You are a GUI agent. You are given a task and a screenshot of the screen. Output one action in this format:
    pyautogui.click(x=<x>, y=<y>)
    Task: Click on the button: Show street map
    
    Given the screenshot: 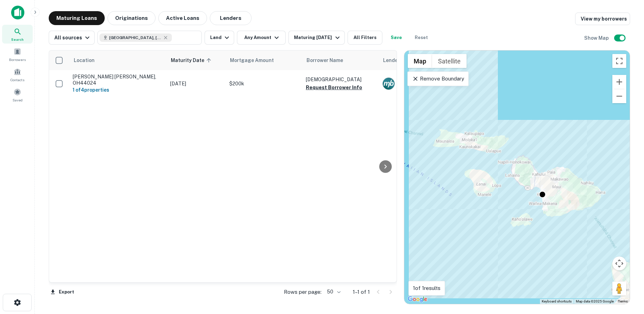 What is the action you would take?
    pyautogui.click(x=420, y=61)
    